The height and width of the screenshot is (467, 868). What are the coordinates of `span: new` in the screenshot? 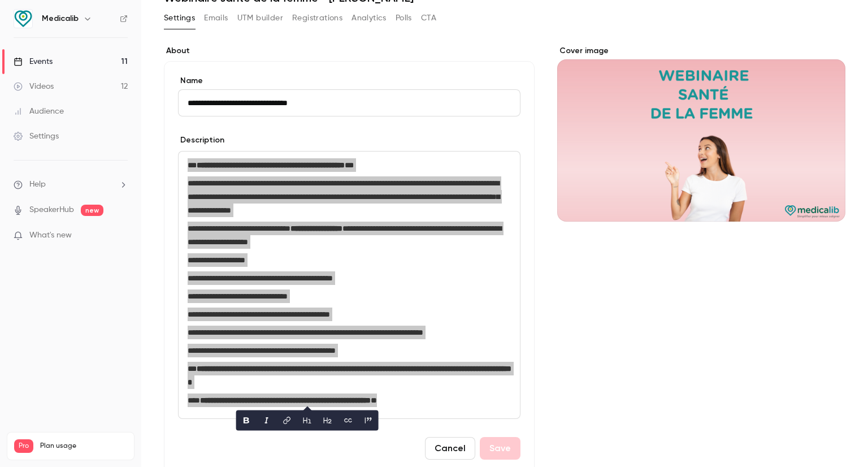 It's located at (92, 210).